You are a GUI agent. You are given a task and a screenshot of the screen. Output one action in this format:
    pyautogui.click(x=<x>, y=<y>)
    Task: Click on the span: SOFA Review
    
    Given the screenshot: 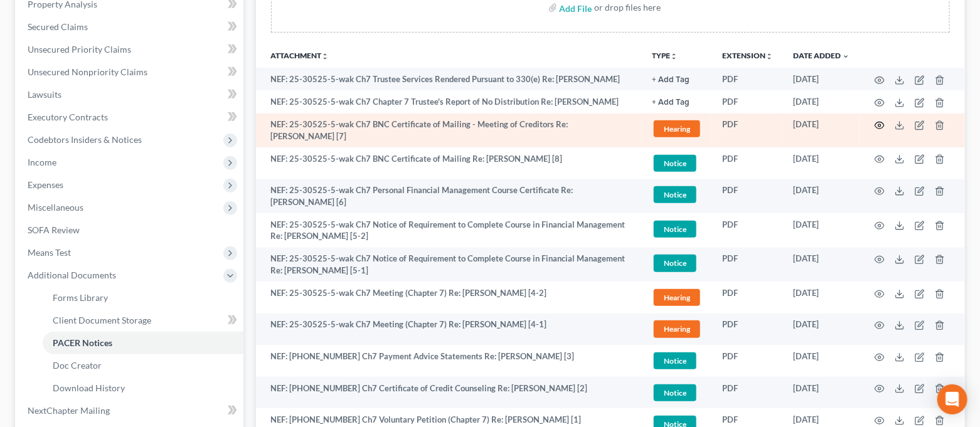 What is the action you would take?
    pyautogui.click(x=53, y=229)
    